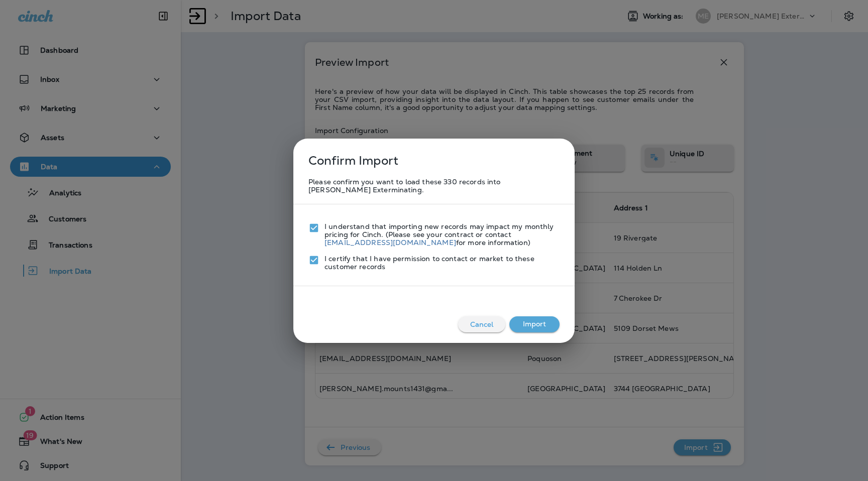 The height and width of the screenshot is (481, 868). Describe the element at coordinates (482, 325) in the screenshot. I see `button: Cancel` at that location.